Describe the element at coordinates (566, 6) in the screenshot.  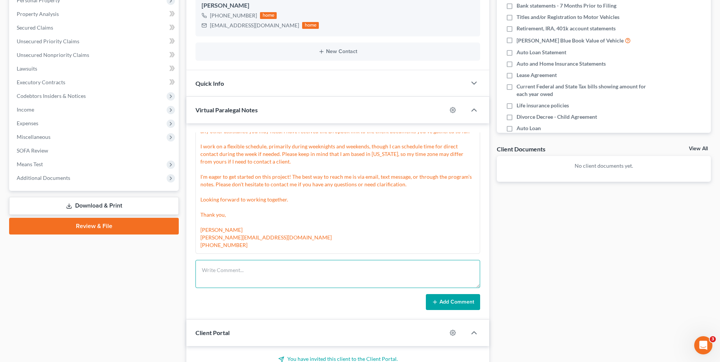
I see `span: Bank statements - 7 Months Prior to Filing` at that location.